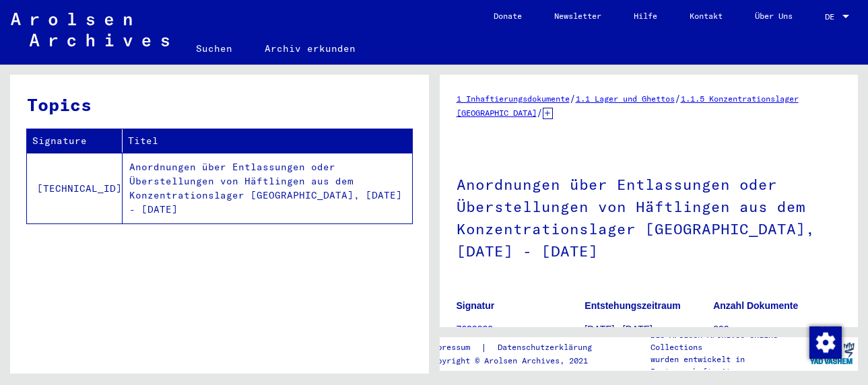 The width and height of the screenshot is (868, 385). I want to click on b: Anzahl Dokumente, so click(755, 305).